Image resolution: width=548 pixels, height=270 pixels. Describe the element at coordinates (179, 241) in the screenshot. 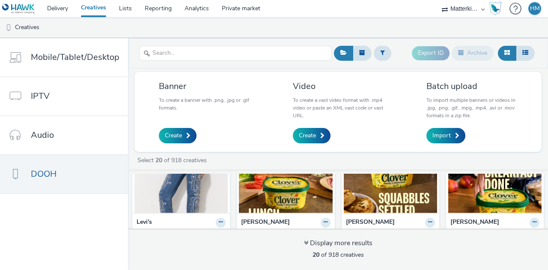

I see `div: DDS_Hawk_H2_SBAN_AWR_CPM_MULT_MUL_18-34_3P_ALL_A18-34_PMP_Hawk_CPM_SSD_1x1_NA_NA_Hawk_PrOOH` at that location.